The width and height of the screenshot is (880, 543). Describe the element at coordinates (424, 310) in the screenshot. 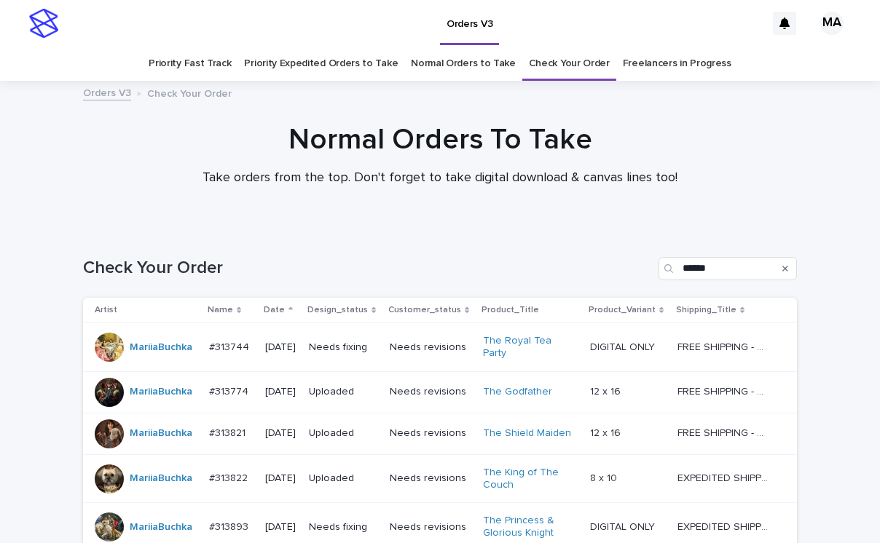

I see `p: Customer_status` at that location.